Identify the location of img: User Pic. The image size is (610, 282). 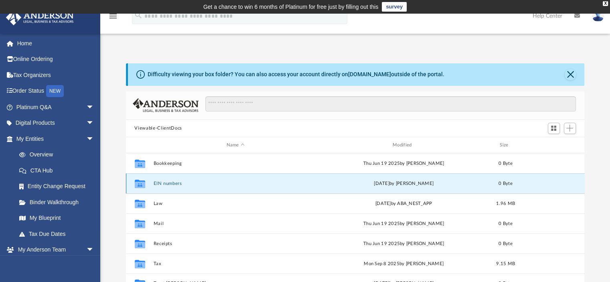
(598, 16).